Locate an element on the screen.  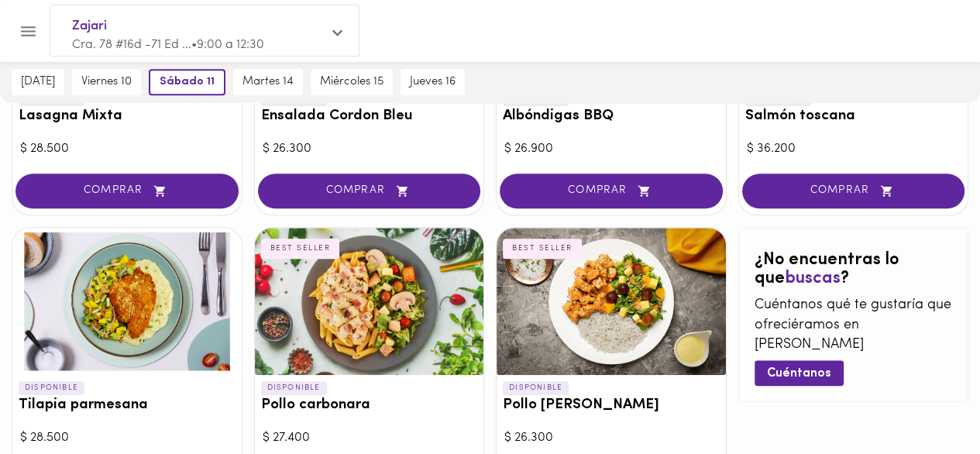
h3: Lasagna Mixta is located at coordinates (127, 117).